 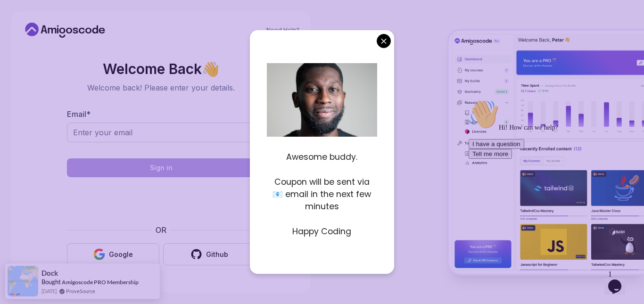 What do you see at coordinates (89, 33) in the screenshot?
I see `div: 👋Hi! How can we help?I have a questionTell me more` at bounding box center [89, 33].